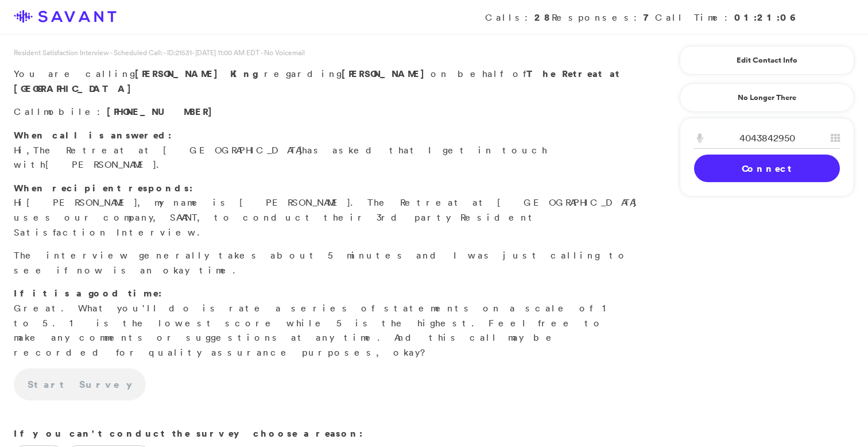 This screenshot has height=447, width=868. What do you see at coordinates (188, 433) in the screenshot?
I see `strong: If you can't conduct the survey choose a reason:` at bounding box center [188, 433].